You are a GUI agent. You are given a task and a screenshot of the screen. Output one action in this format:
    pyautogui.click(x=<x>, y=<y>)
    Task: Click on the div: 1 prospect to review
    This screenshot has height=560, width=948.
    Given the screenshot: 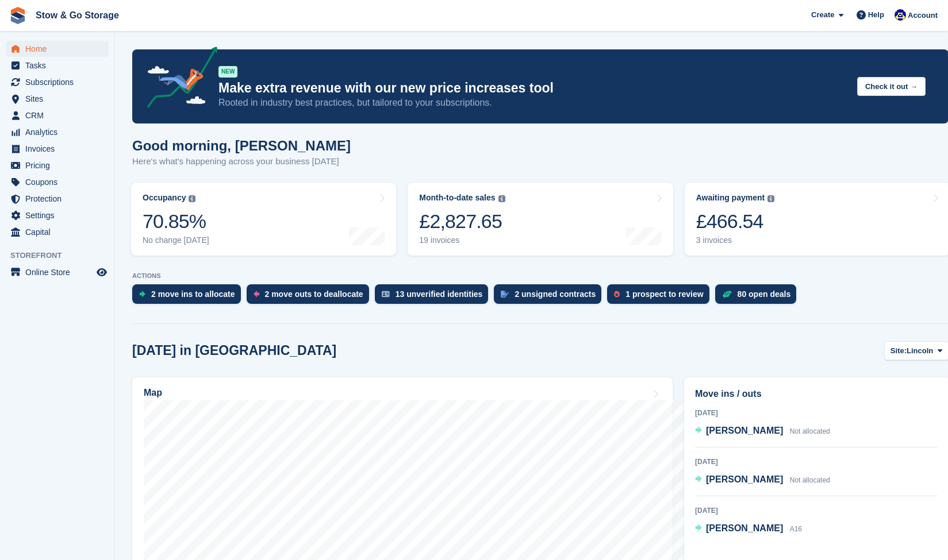 What is the action you would take?
    pyautogui.click(x=664, y=294)
    